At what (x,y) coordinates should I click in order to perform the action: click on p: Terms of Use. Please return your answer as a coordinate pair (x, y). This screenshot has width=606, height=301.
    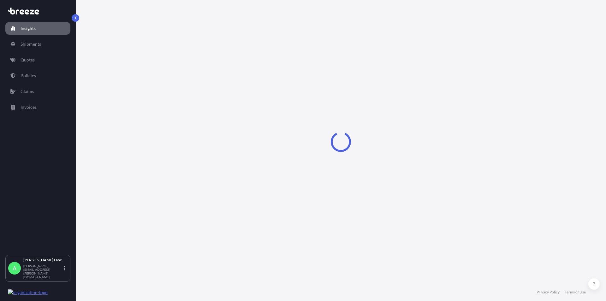
    Looking at the image, I should click on (575, 292).